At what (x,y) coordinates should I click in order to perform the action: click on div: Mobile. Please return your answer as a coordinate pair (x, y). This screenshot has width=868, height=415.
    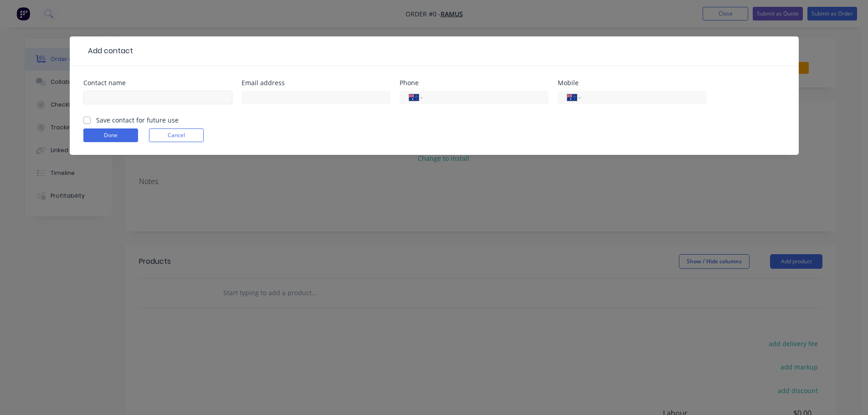
    Looking at the image, I should click on (632, 83).